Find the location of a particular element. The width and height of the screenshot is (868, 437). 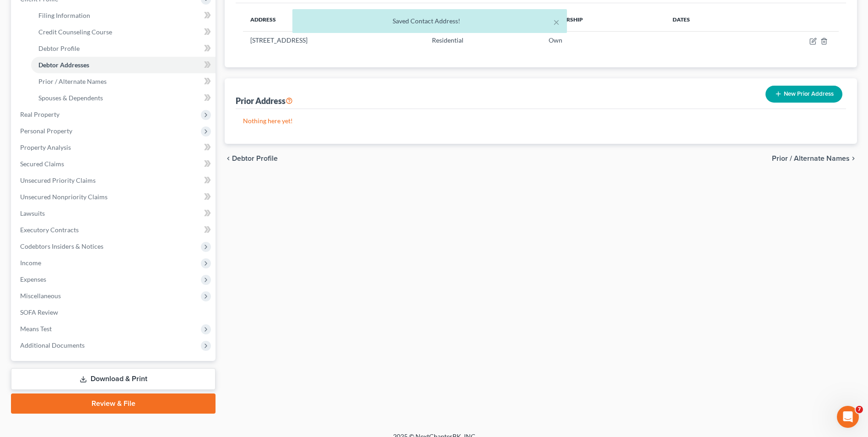

a: Lawsuits is located at coordinates (114, 213).